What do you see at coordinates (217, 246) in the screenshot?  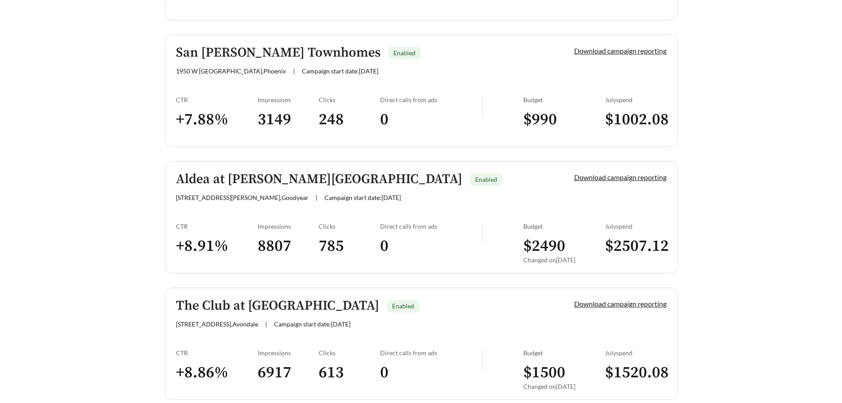 I see `h3: + 8.91 %` at bounding box center [217, 246].